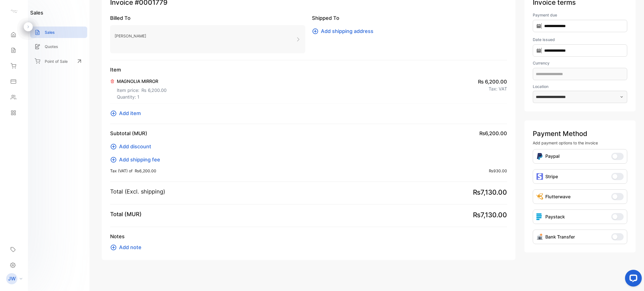 The width and height of the screenshot is (644, 291). Describe the element at coordinates (129, 133) in the screenshot. I see `p: Subtotal (MUR)` at that location.